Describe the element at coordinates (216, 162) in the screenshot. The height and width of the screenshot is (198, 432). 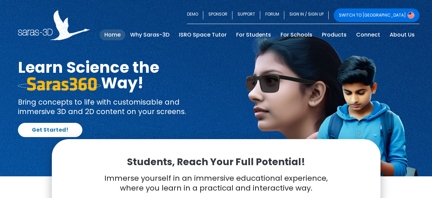
I see `p: Students, Reach Your Full Potential!` at that location.